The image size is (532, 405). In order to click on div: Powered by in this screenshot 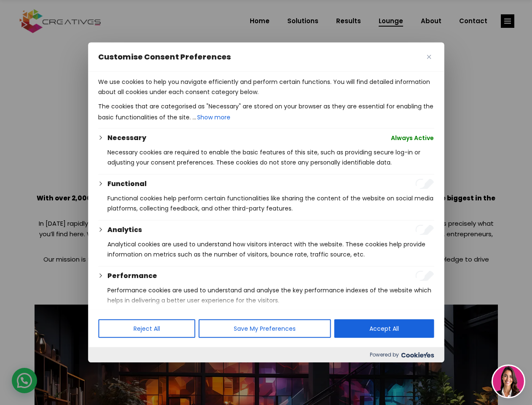, I will do `click(266, 355)`.